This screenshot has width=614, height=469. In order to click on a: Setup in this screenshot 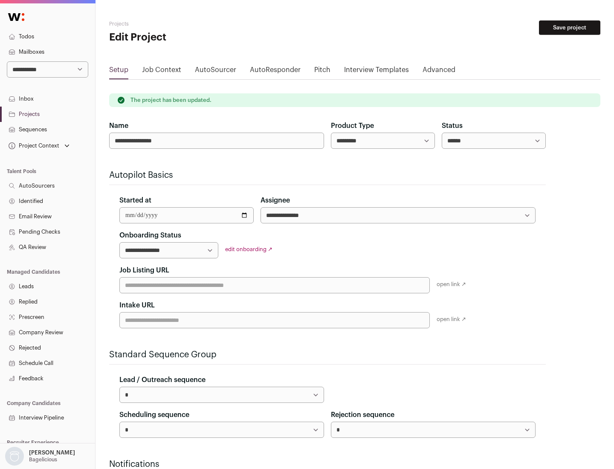, I will do `click(119, 72)`.